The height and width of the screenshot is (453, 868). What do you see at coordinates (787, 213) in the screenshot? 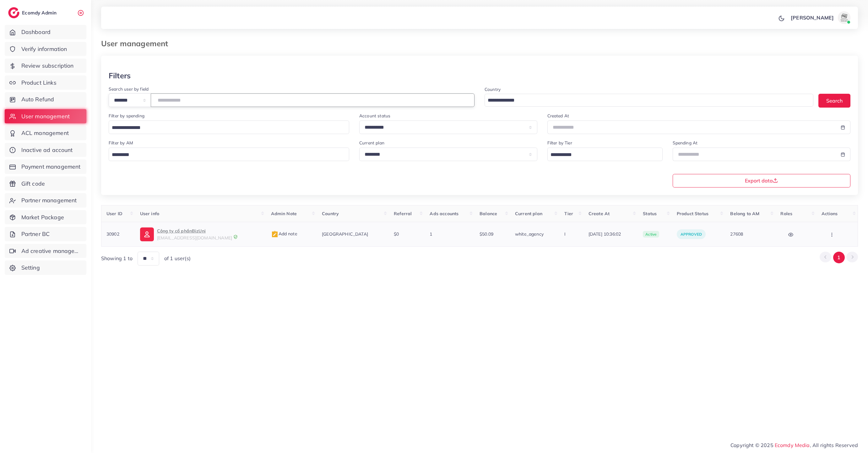
I see `span: Roles` at bounding box center [787, 213].